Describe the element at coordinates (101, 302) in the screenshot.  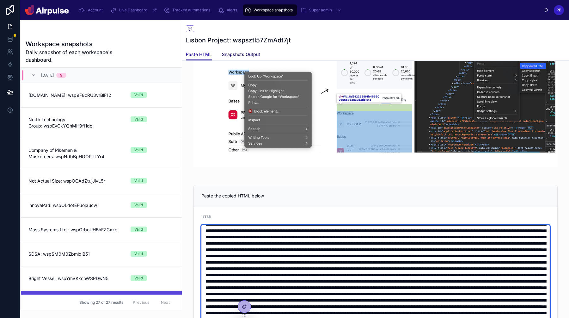
I see `span: Showing 27 of 27 results` at that location.